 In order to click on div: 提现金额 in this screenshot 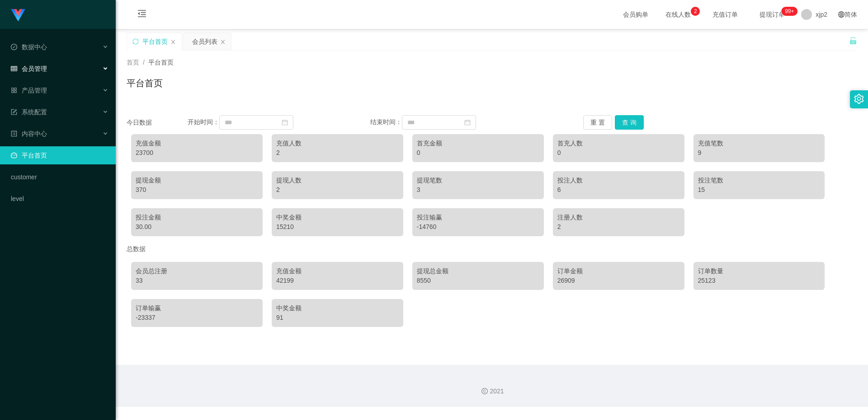, I will do `click(197, 181)`.